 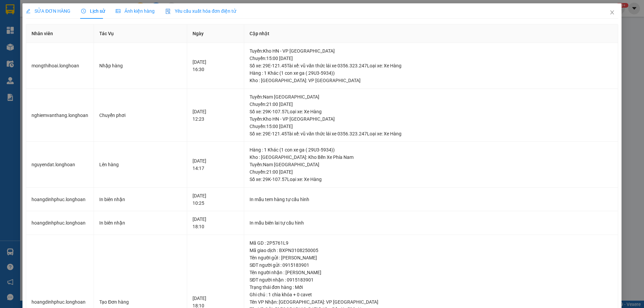 What do you see at coordinates (28, 11) in the screenshot?
I see `span: edit` at bounding box center [28, 11].